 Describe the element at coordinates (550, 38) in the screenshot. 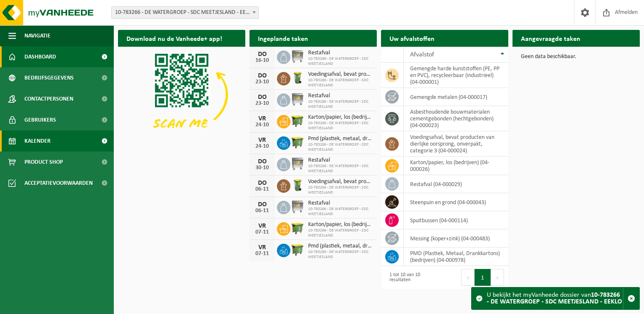

I see `h2: Aangevraagde taken` at that location.